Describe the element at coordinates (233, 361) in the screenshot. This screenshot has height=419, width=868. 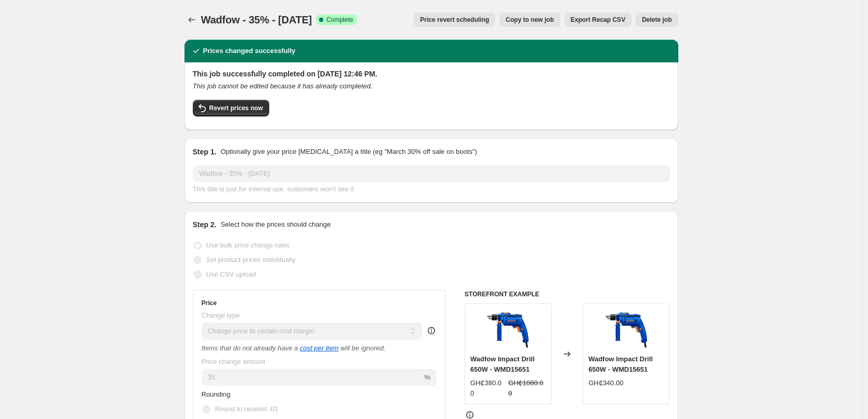
I see `span: Price change amount` at that location.